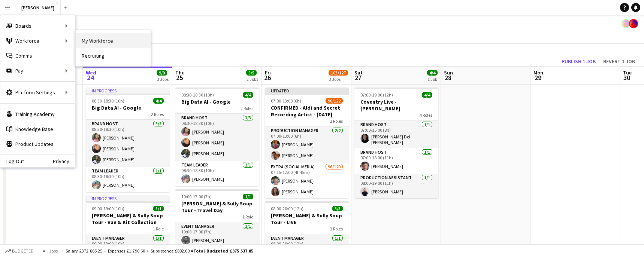  I want to click on span: 28, so click(448, 77).